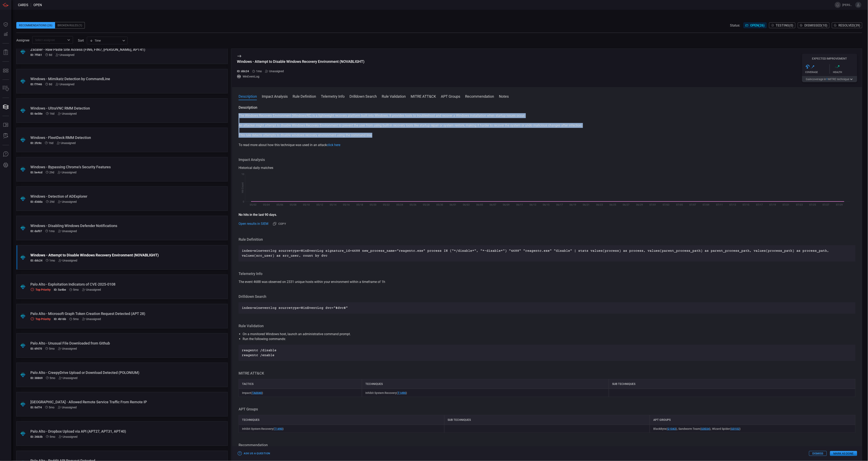 The height and width of the screenshot is (461, 868). Describe the element at coordinates (253, 205) in the screenshot. I see `text: 05/02` at that location.